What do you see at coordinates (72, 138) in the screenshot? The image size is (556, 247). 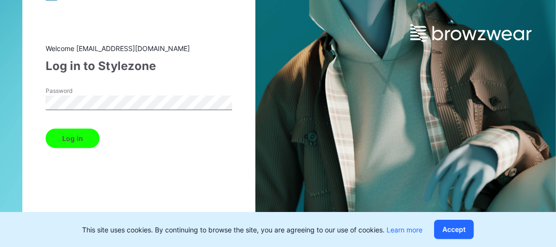 I see `button: Log in` at bounding box center [72, 138].